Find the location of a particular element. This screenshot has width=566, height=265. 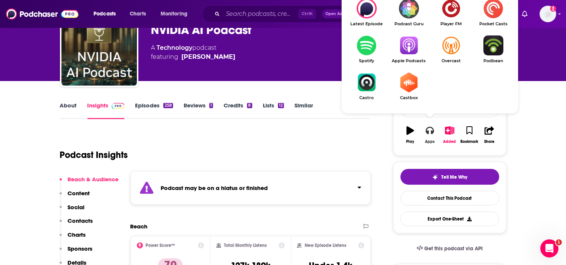

span: Logged in as ABolliger is located at coordinates (548, 14).